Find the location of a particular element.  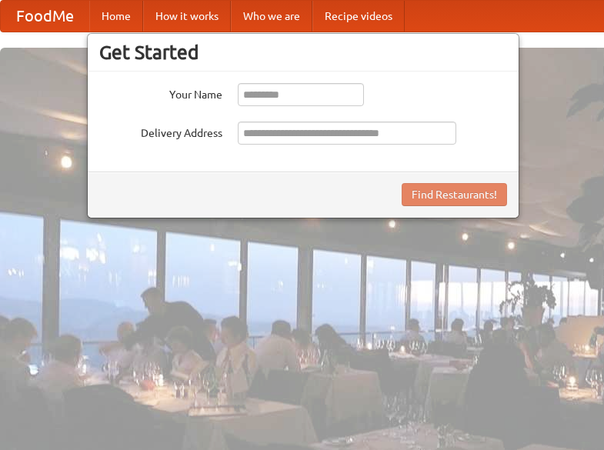

label: Delivery Address is located at coordinates (161, 131).